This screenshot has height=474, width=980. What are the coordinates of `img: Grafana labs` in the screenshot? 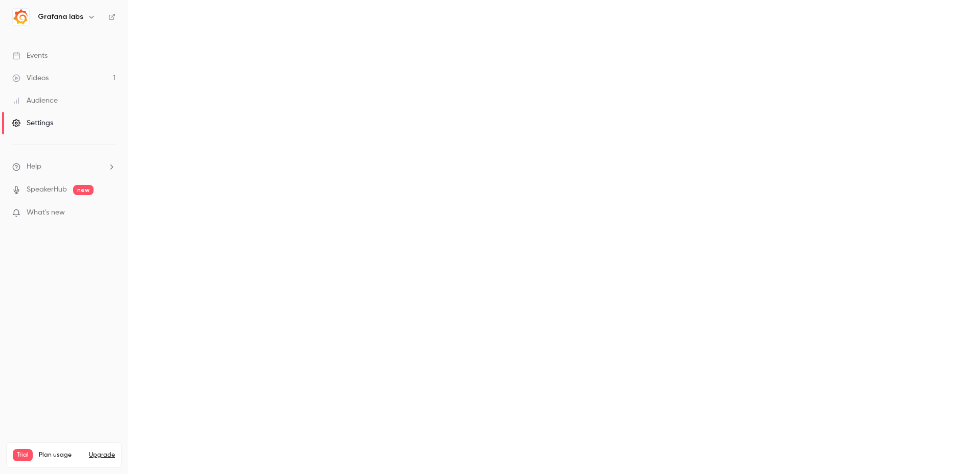 It's located at (21, 17).